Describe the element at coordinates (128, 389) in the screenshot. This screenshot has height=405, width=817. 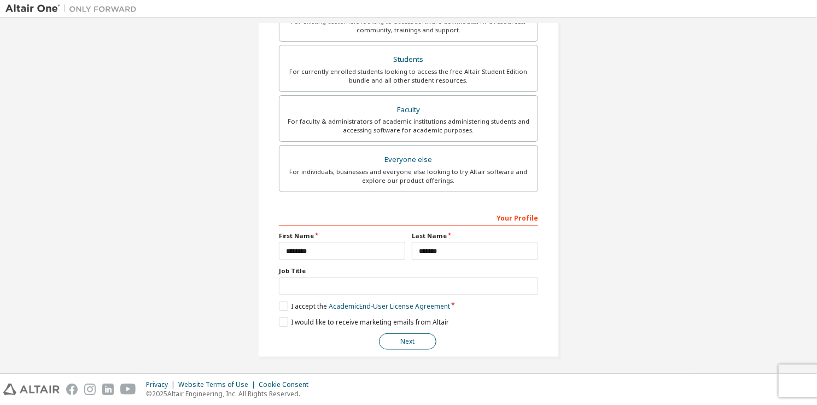
I see `img: youtube.svg` at that location.